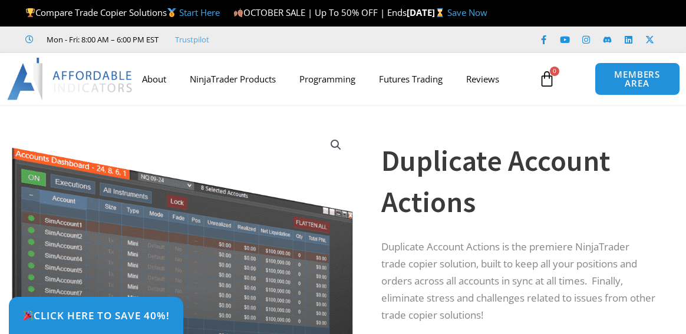  What do you see at coordinates (96, 315) in the screenshot?
I see `span: Click Here to save 40%!` at bounding box center [96, 315].